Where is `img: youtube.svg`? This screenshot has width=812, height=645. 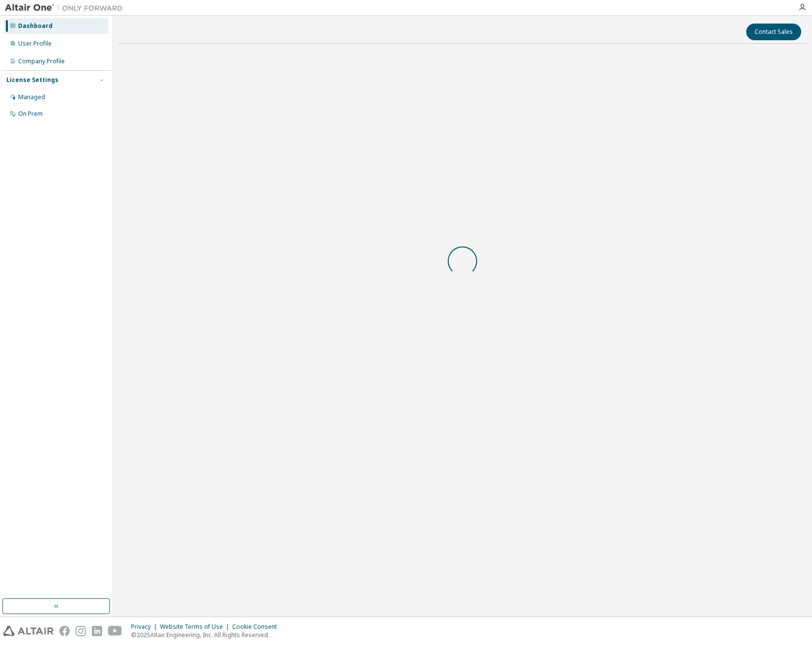 img: youtube.svg is located at coordinates (115, 631).